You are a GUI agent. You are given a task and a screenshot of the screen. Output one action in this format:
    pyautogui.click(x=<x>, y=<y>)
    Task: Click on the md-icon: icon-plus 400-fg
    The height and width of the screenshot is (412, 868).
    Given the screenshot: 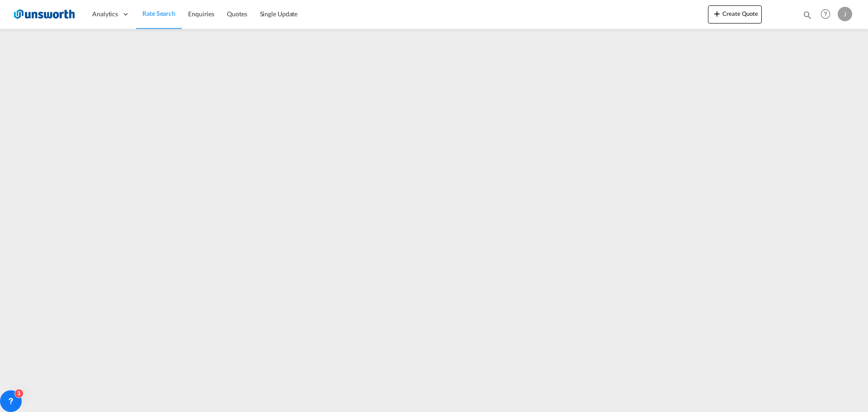 What is the action you would take?
    pyautogui.click(x=717, y=14)
    